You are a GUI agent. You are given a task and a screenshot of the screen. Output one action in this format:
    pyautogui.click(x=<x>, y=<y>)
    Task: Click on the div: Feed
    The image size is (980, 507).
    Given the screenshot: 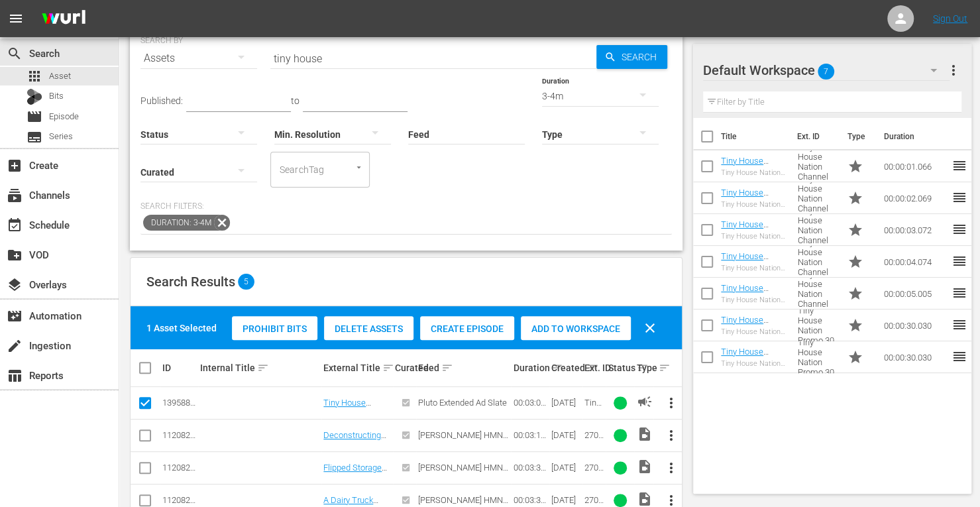 What is the action you would take?
    pyautogui.click(x=463, y=368)
    